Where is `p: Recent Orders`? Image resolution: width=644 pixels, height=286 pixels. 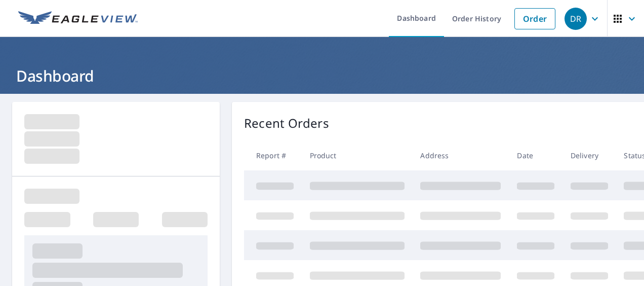 p: Recent Orders is located at coordinates (287, 123).